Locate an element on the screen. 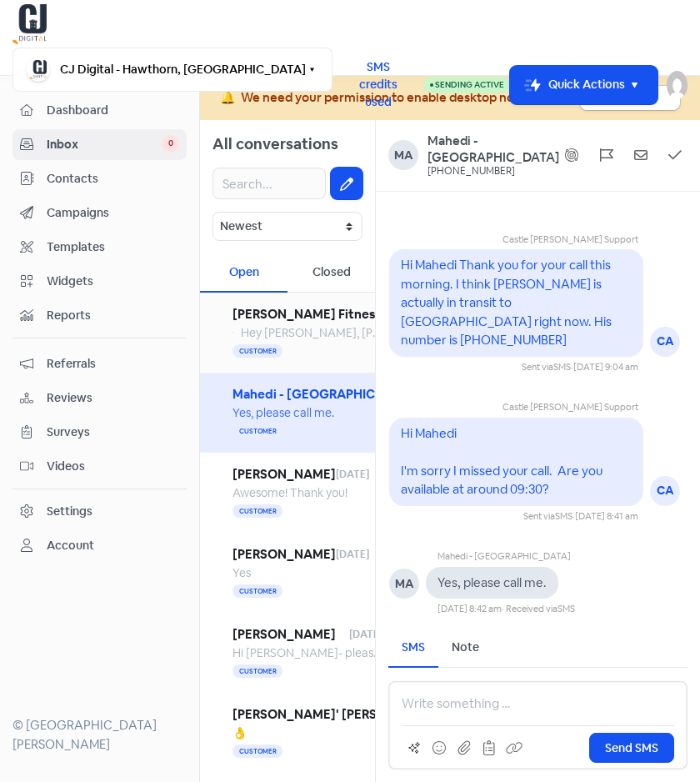  span: Surveys is located at coordinates (112, 432).